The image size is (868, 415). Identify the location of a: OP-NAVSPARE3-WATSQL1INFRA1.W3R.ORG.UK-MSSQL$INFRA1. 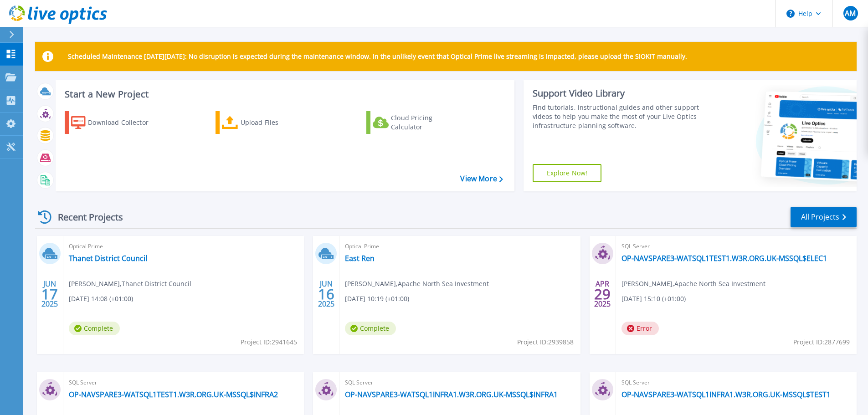
(451, 395).